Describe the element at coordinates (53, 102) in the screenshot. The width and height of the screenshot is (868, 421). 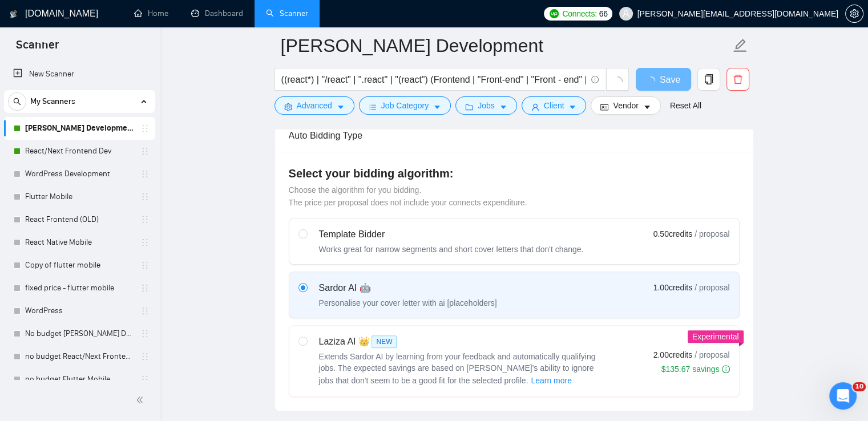
I see `span: My Scanners` at that location.